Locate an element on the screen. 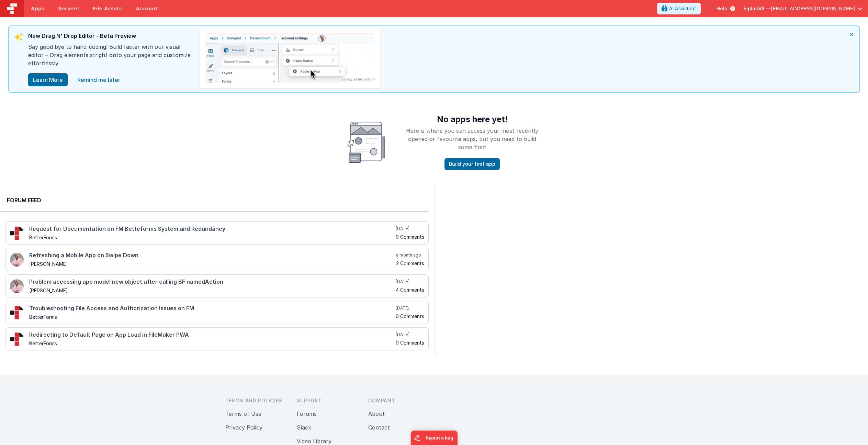  h3: Company is located at coordinates (399, 401).